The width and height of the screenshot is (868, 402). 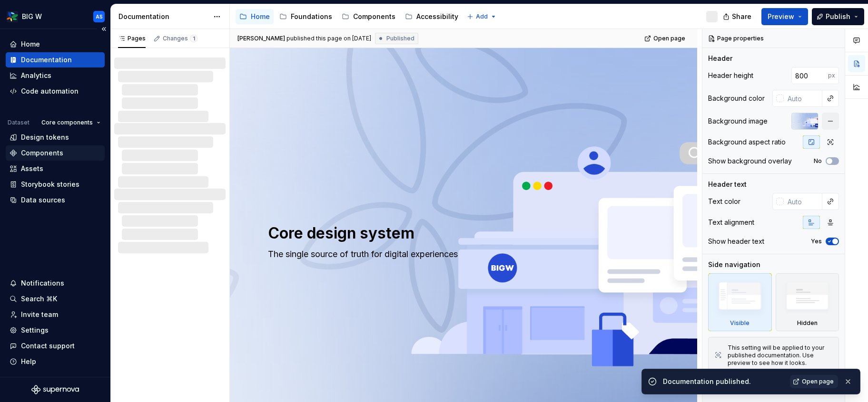 What do you see at coordinates (461, 233) in the screenshot?
I see `textarea: Core design system` at bounding box center [461, 233].